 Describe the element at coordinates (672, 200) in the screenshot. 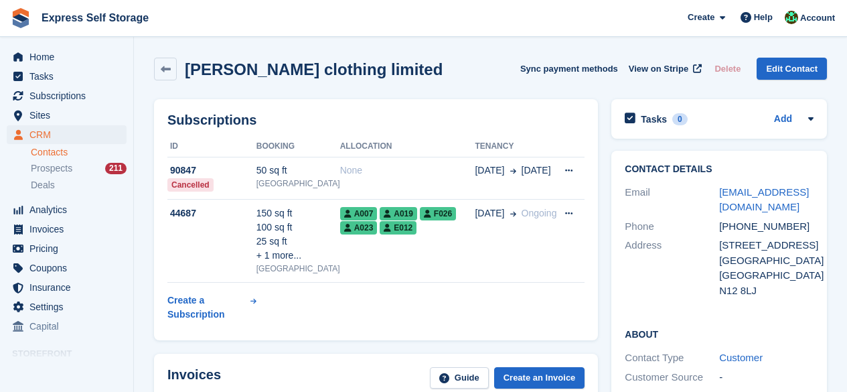

I see `div: Email` at that location.